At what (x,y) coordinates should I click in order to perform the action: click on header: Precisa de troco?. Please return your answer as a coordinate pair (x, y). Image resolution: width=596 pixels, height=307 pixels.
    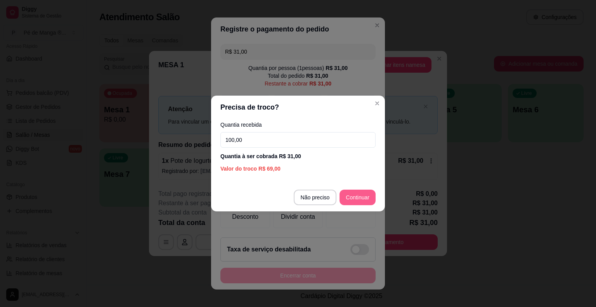
    Looking at the image, I should click on (298, 107).